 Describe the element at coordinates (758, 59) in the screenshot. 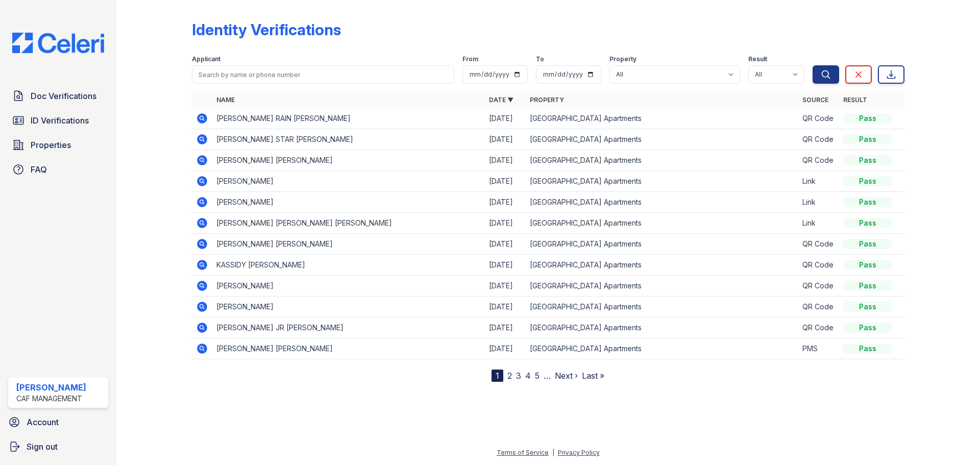

I see `label: Result` at that location.